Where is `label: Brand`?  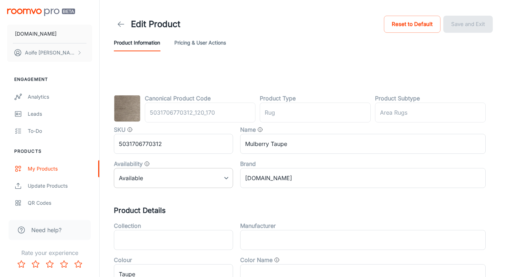
label: Brand is located at coordinates (248, 164).